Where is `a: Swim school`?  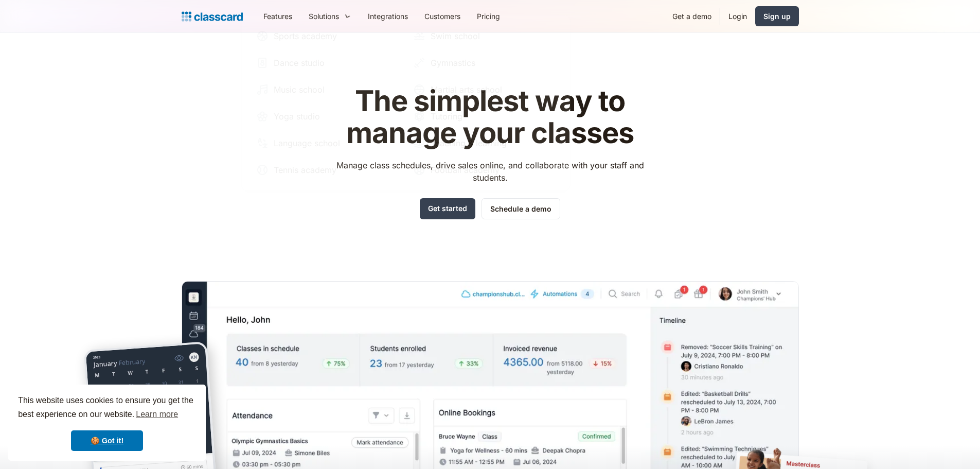
a: Swim school is located at coordinates (484, 36).